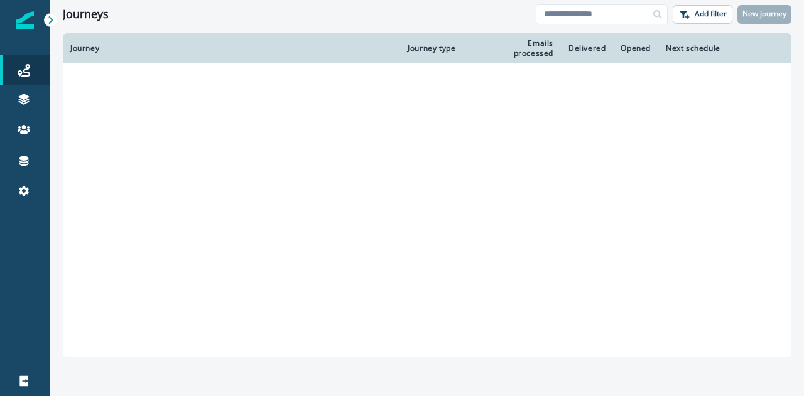  I want to click on div: Next schedule, so click(711, 48).